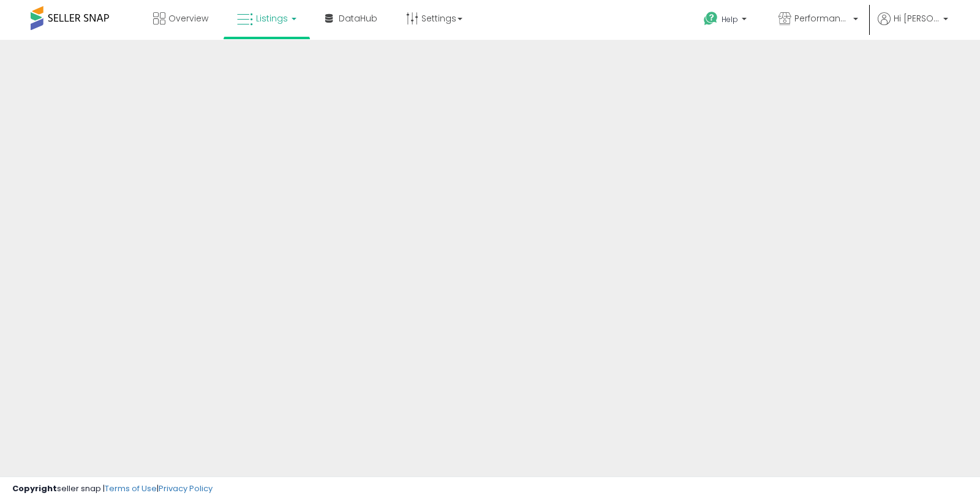  Describe the element at coordinates (188, 18) in the screenshot. I see `span: Overview` at that location.